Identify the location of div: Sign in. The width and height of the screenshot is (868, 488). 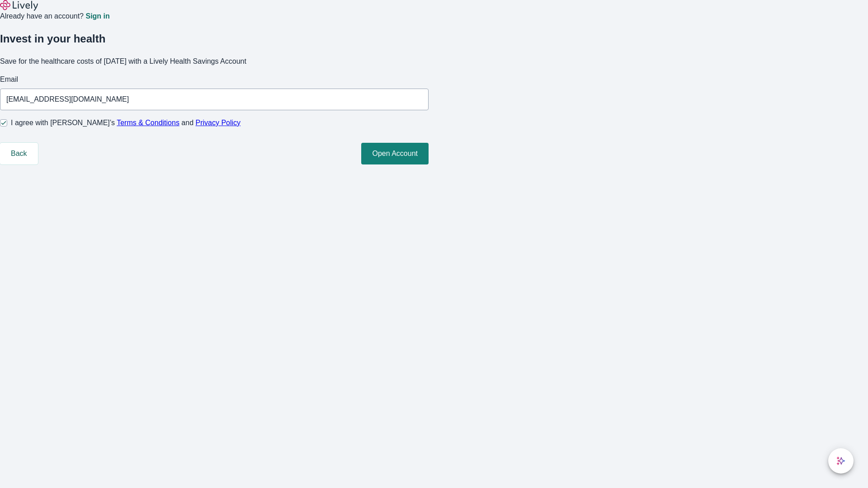
(97, 16).